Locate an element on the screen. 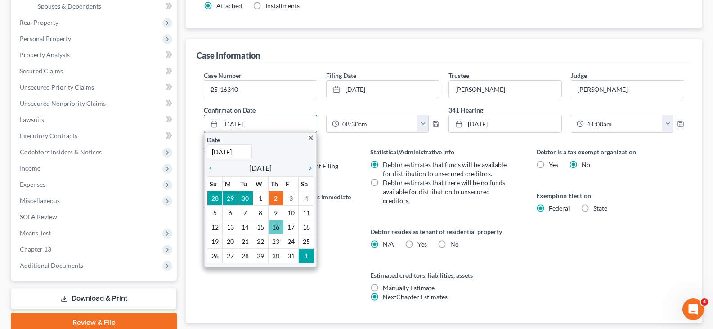 The height and width of the screenshot is (329, 713). span: NextChapter Estimates is located at coordinates (415, 296).